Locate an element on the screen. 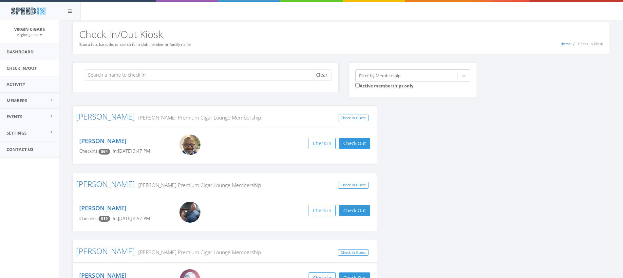 Image resolution: width=623 pixels, height=278 pixels. span: Events is located at coordinates (14, 117).